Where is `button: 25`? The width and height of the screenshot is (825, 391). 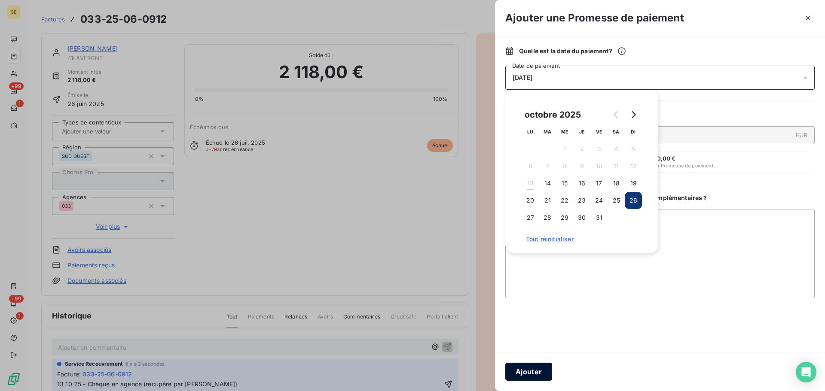
button: 25 is located at coordinates (616, 201).